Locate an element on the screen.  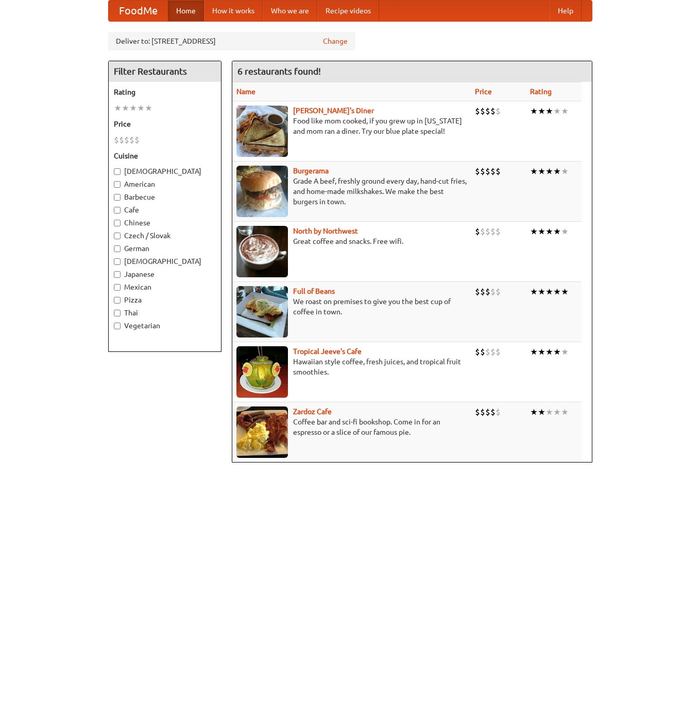
img: jeeves.jpg is located at coordinates (262, 372).